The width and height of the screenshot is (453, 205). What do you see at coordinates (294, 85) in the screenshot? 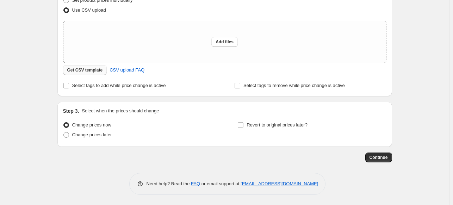
I see `span: Select tags to remove while price change is active` at bounding box center [294, 85].